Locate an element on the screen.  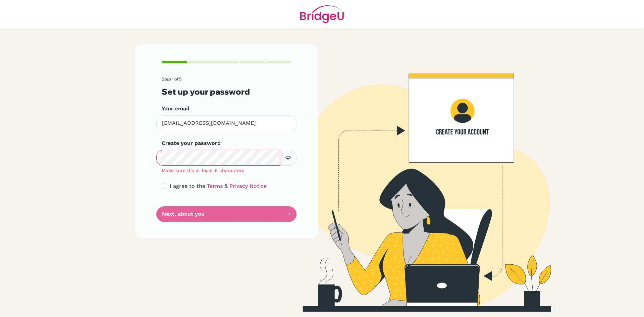
img: Create your account is located at coordinates (418, 178).